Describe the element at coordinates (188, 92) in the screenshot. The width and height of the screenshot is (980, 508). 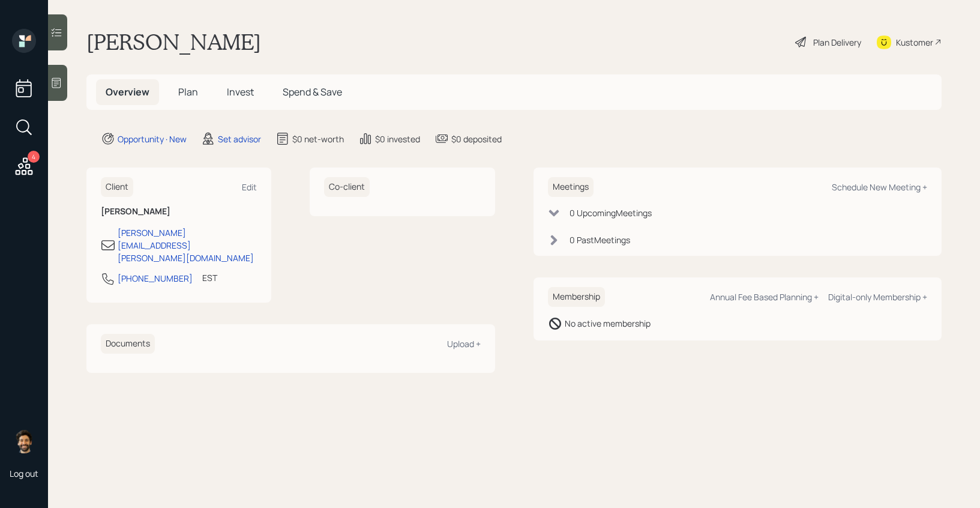
I see `span: Plan` at that location.